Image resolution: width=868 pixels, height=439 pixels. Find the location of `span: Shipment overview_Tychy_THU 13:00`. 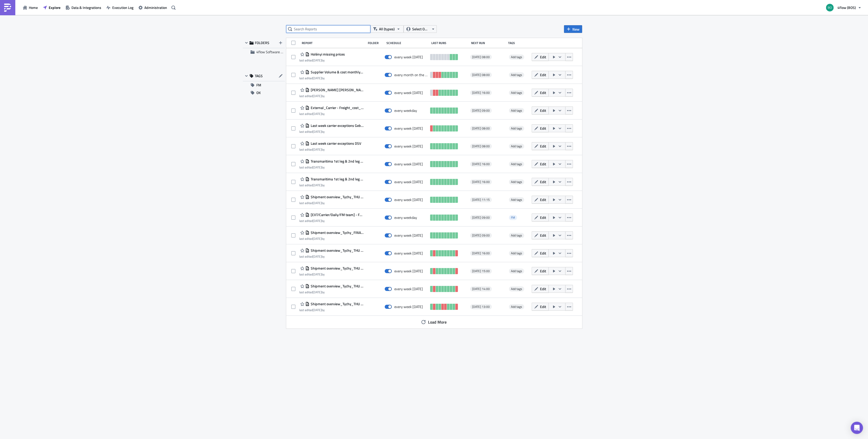

span: Shipment overview_Tychy_THU 13:00 is located at coordinates (336, 304).